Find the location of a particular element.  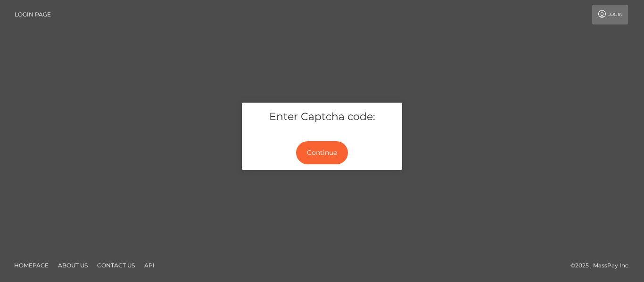

a: Login is located at coordinates (610, 15).